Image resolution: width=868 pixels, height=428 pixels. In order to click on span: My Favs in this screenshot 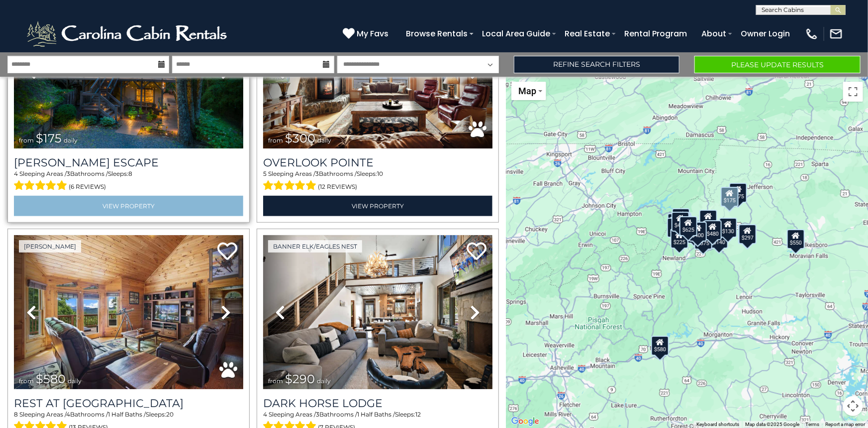, I will do `click(373, 33)`.